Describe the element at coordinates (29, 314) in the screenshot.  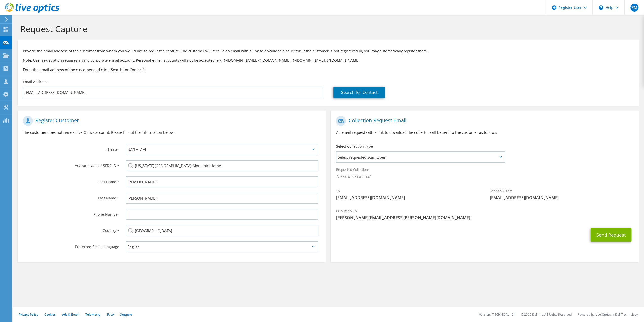
I see `a: Privacy Policy` at that location.